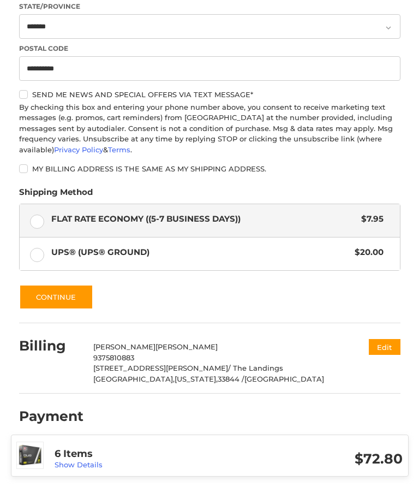 The width and height of the screenshot is (419, 487). I want to click on img: Wilson Staff DUO Soft Golf Balls - Prior Generation, so click(30, 455).